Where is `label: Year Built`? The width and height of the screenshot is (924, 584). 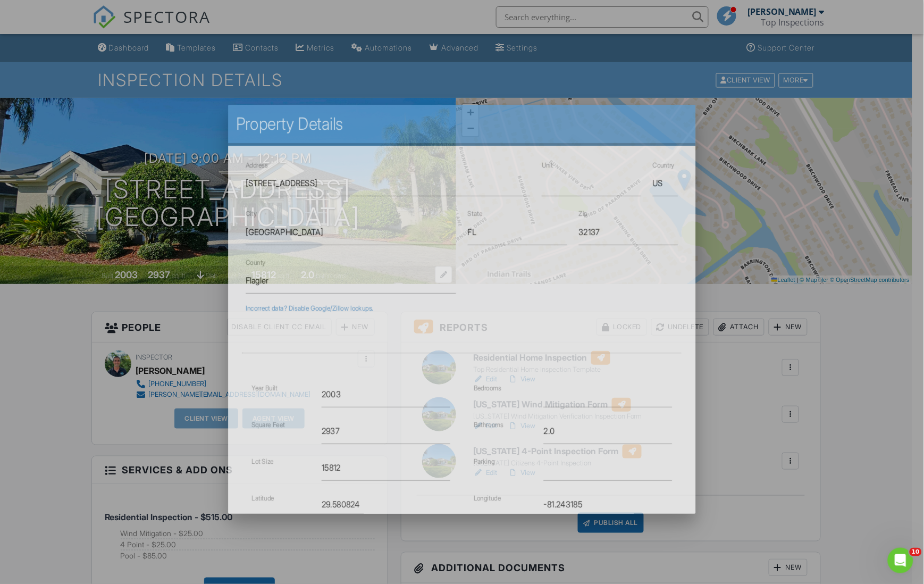 label: Year Built is located at coordinates (264, 388).